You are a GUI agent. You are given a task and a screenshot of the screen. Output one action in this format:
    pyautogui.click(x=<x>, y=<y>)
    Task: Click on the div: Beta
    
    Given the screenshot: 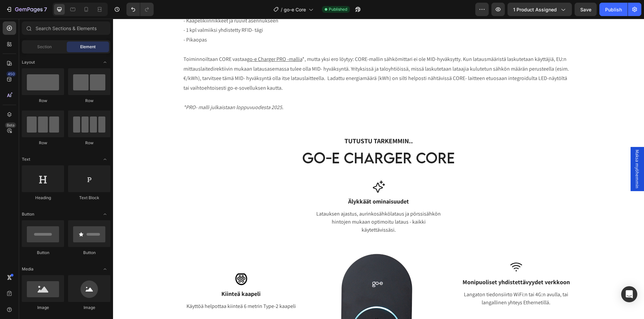 What is the action you would take?
    pyautogui.click(x=10, y=126)
    